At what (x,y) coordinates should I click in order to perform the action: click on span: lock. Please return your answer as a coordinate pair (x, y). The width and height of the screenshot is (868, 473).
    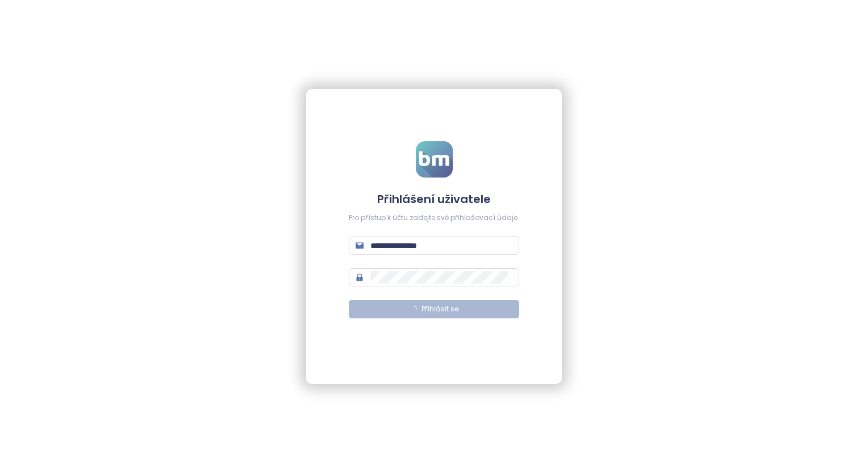
    Looking at the image, I should click on (359, 278).